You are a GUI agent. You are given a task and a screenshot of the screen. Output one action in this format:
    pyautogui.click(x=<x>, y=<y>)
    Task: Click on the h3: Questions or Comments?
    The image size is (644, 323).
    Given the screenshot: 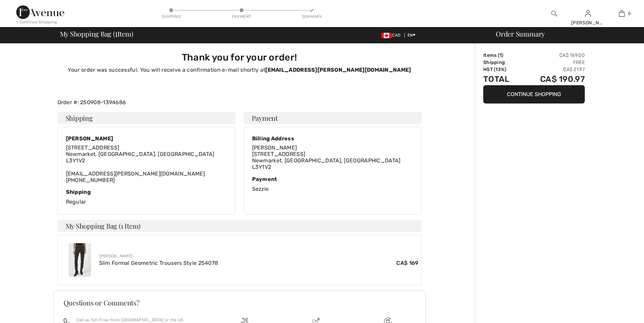 What is the action you would take?
    pyautogui.click(x=240, y=302)
    